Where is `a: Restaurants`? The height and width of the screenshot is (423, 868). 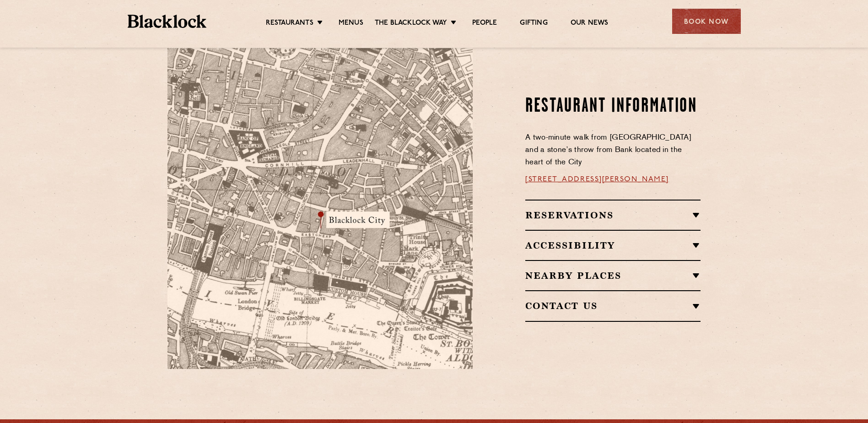 a: Restaurants is located at coordinates (290, 24).